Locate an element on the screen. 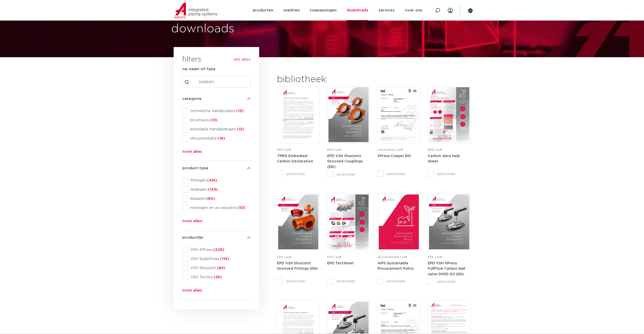  div: installatie handleidingen(13) is located at coordinates (217, 129).